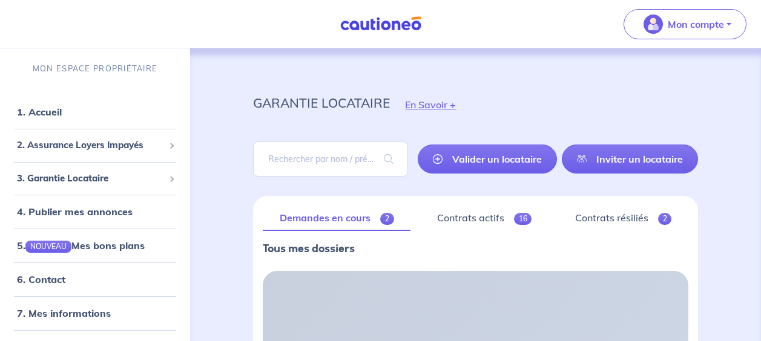 The image size is (761, 341). Describe the element at coordinates (623, 218) in the screenshot. I see `a: Contrats résiliés2` at that location.